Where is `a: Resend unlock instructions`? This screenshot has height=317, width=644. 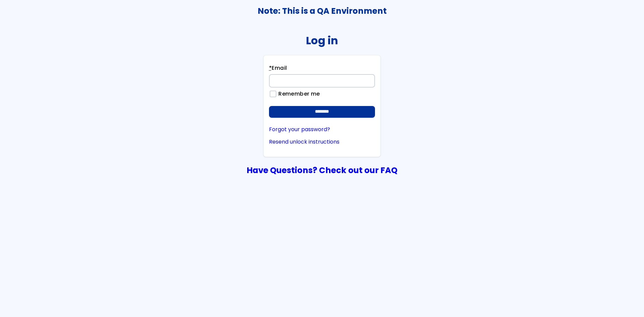
a: Resend unlock instructions is located at coordinates (322, 142).